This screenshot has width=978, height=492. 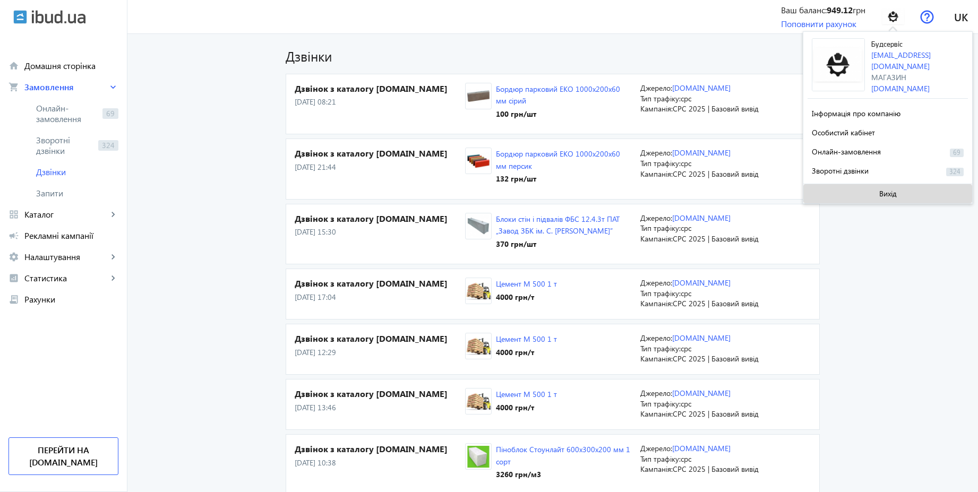 What do you see at coordinates (564, 474) in the screenshot?
I see `div: 3260 грн /м3` at bounding box center [564, 474].